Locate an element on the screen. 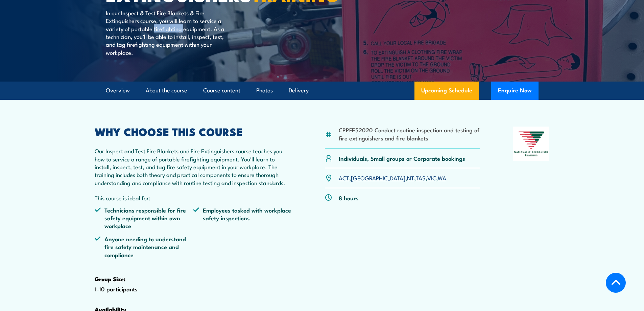 The width and height of the screenshot is (644, 311). img: Nationally Recognised Training logo. is located at coordinates (531, 144).